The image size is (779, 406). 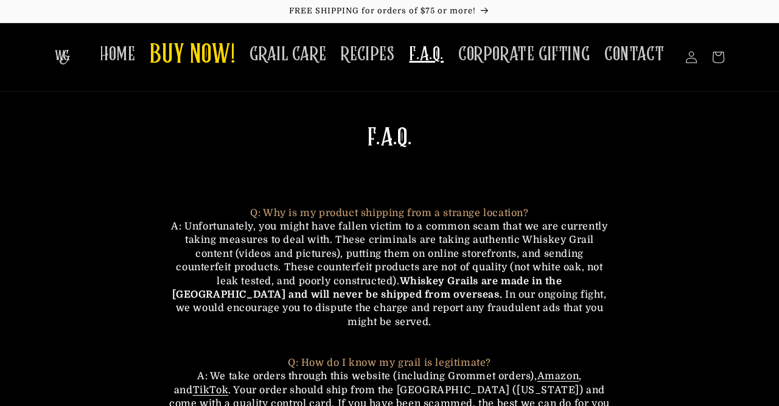 What do you see at coordinates (391, 308) in the screenshot?
I see `span: In our ongoing fight, we would encourage you to dispute the charge and report any fraudulent ads ...` at bounding box center [391, 308].